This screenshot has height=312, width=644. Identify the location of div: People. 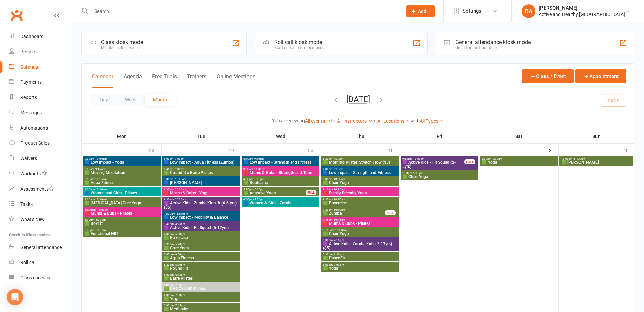
(27, 51).